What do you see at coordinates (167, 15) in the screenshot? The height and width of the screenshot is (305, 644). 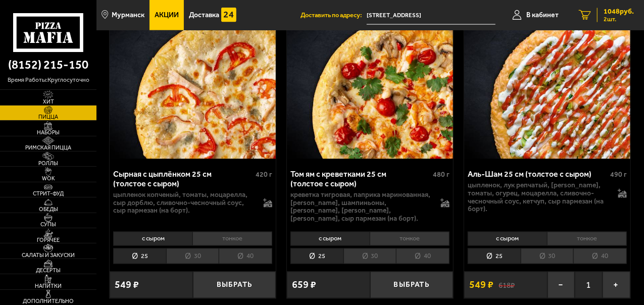 I see `span: Акции` at bounding box center [167, 15].